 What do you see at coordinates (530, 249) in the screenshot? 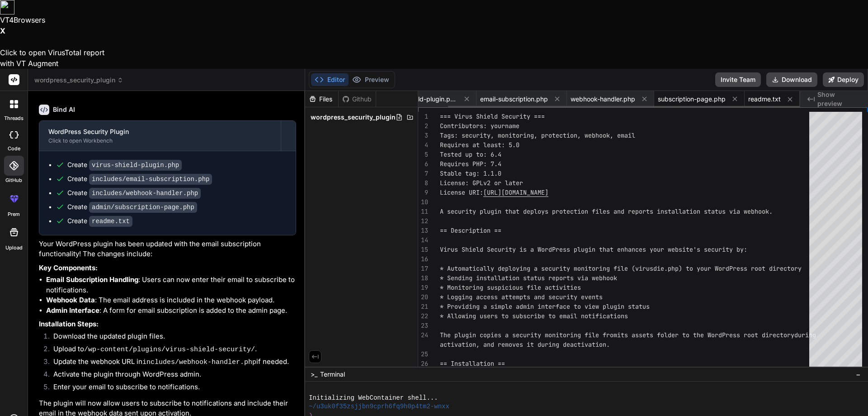
I see `span: Virus Shield Security is a WordPress plugin that e` at bounding box center [530, 249].